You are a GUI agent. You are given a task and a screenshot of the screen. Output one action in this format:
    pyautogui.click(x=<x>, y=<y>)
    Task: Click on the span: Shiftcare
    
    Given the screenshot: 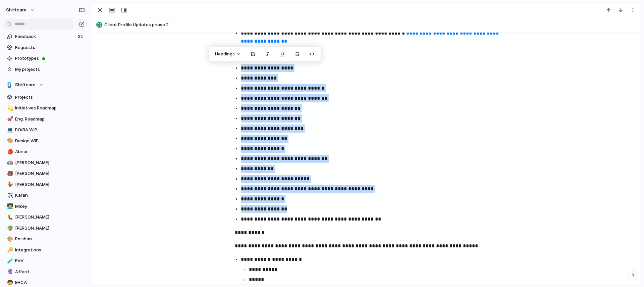 What is the action you would take?
    pyautogui.click(x=25, y=85)
    